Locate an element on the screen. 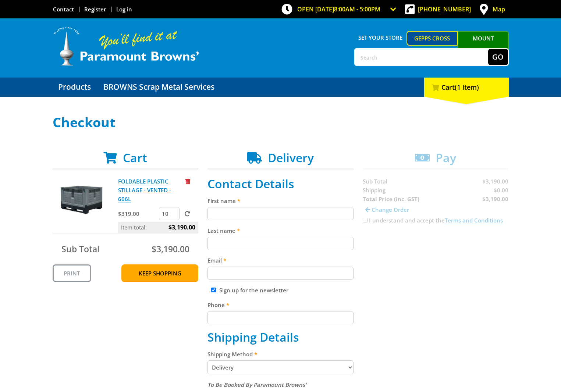 Image resolution: width=561 pixels, height=392 pixels. a: Remove from cart is located at coordinates (188, 181).